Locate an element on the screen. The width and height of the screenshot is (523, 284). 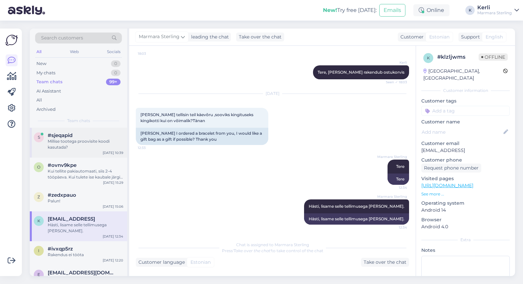
p: Operating system is located at coordinates (465, 203).